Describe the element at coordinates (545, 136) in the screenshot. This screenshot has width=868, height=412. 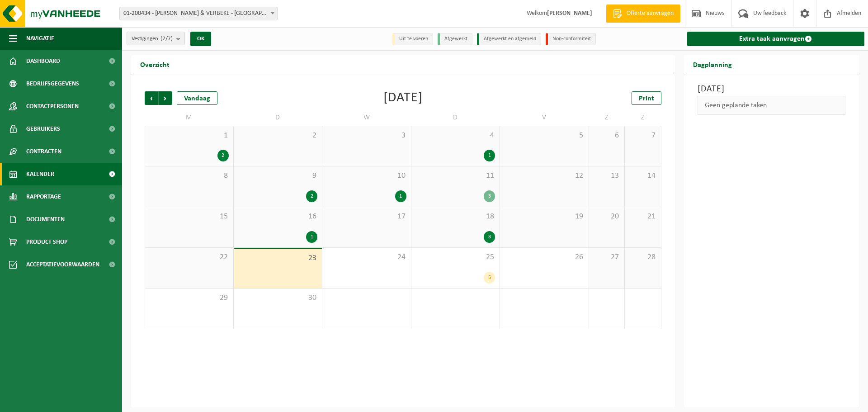
I see `span: 5` at that location.